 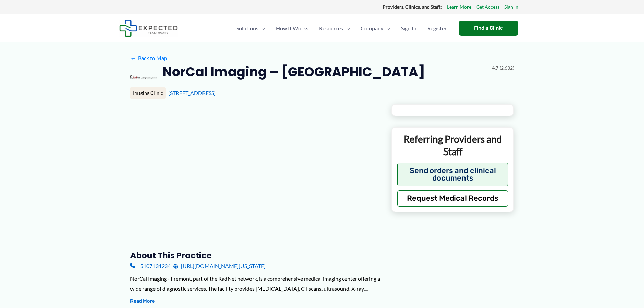 What do you see at coordinates (409, 28) in the screenshot?
I see `span: Sign In` at bounding box center [409, 28].